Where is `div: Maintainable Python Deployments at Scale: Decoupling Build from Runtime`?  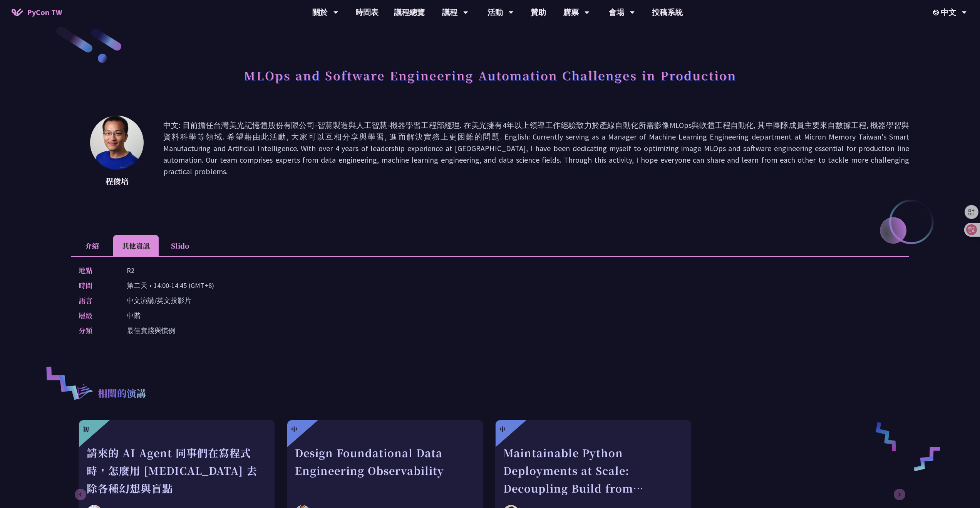 div: Maintainable Python Deployments at Scale: Decoupling Build from Runtime is located at coordinates (593, 471).